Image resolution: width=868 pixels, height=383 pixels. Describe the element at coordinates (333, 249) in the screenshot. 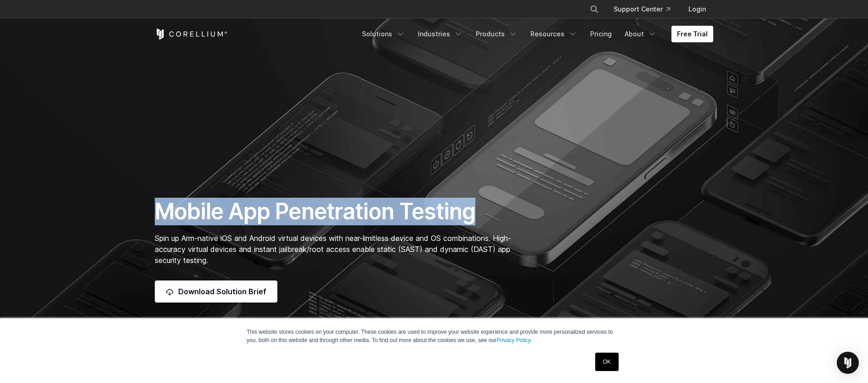

I see `span: Spin up Arm-native iOS and Android virtual devices with near-limitless device and OS combinations...` at that location.